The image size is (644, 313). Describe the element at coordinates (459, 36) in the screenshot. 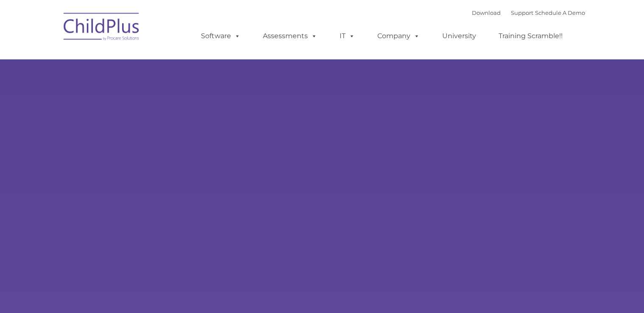

I see `a: University` at that location.